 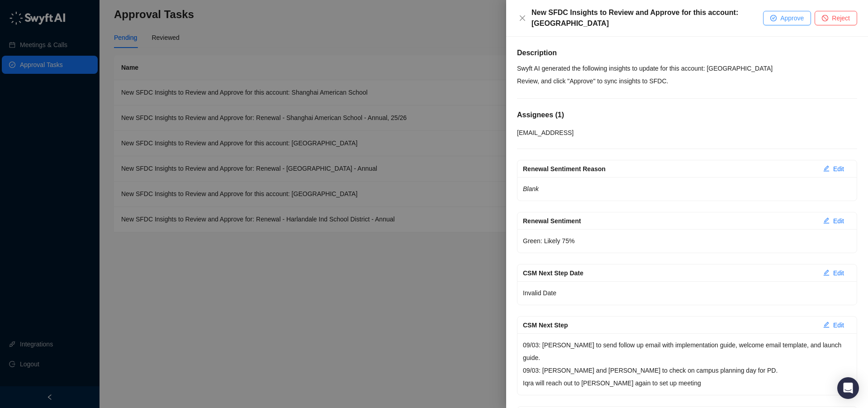 I want to click on div: CSM Next Step, so click(x=670, y=325).